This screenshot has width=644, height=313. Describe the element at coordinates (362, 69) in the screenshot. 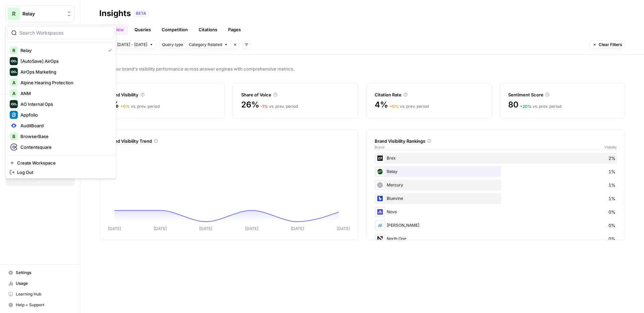

I see `span: Track your brand's visibility performance across answer engines with comprehensive metrics.` at that location.